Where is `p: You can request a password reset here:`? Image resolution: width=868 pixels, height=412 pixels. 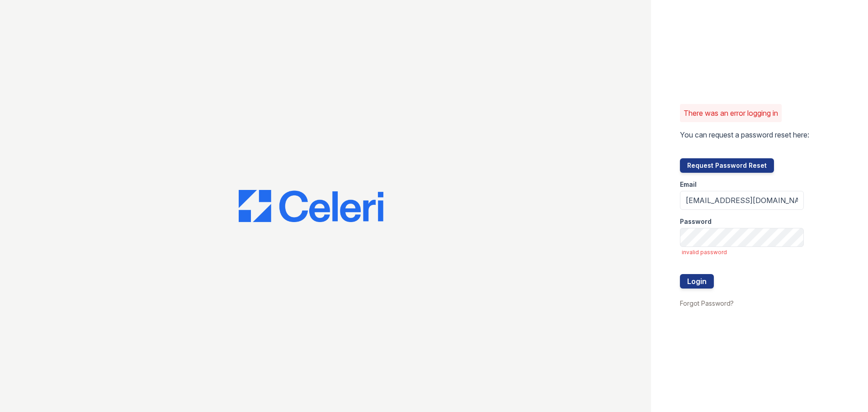
p: You can request a password reset here: is located at coordinates (744, 135).